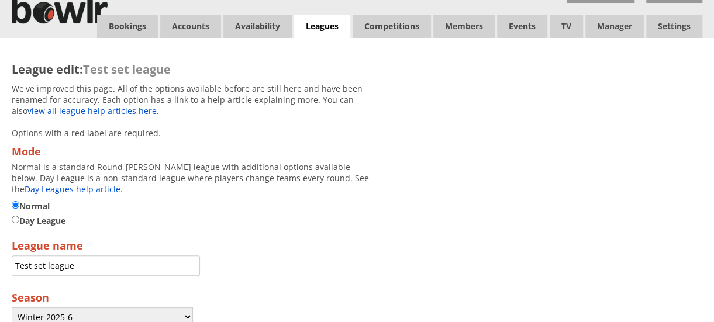  What do you see at coordinates (127, 26) in the screenshot?
I see `a: Bookings` at bounding box center [127, 26].